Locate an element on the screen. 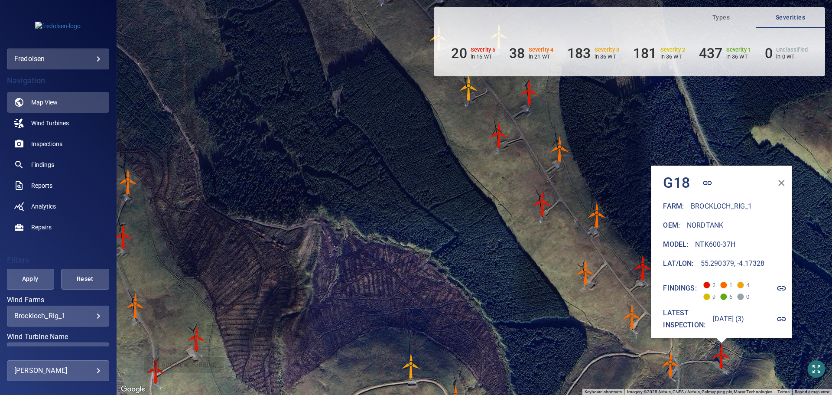  a: Open this area in Google Maps (opens a new window) is located at coordinates (133, 389).